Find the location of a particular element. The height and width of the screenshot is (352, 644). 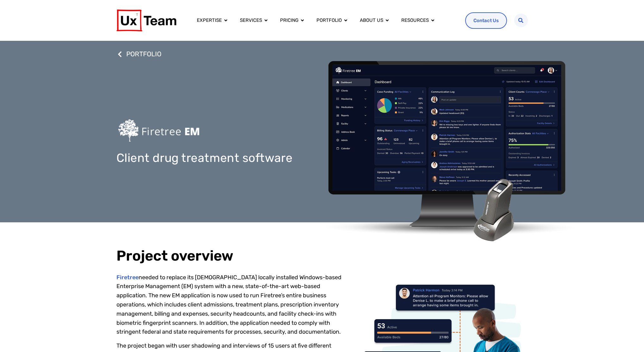

a: PORTFOLIO is located at coordinates (139, 54).